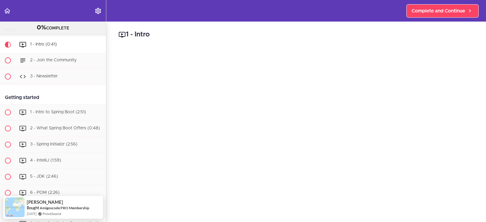  Describe the element at coordinates (98, 11) in the screenshot. I see `svg: Settings Menu` at that location.